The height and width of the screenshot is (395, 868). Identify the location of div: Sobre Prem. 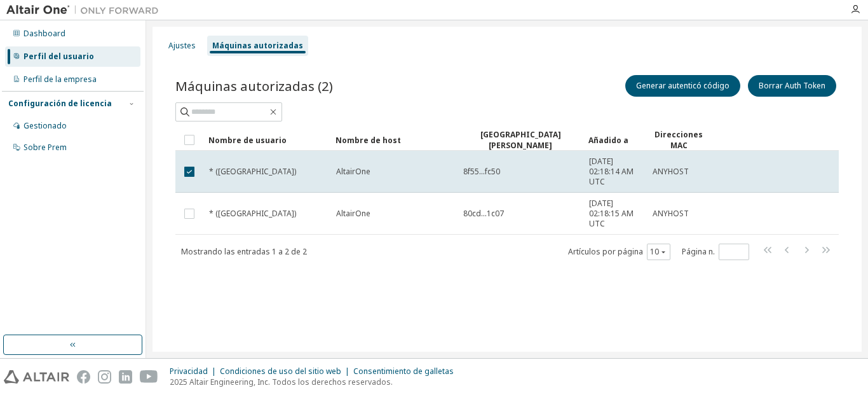
(45, 147).